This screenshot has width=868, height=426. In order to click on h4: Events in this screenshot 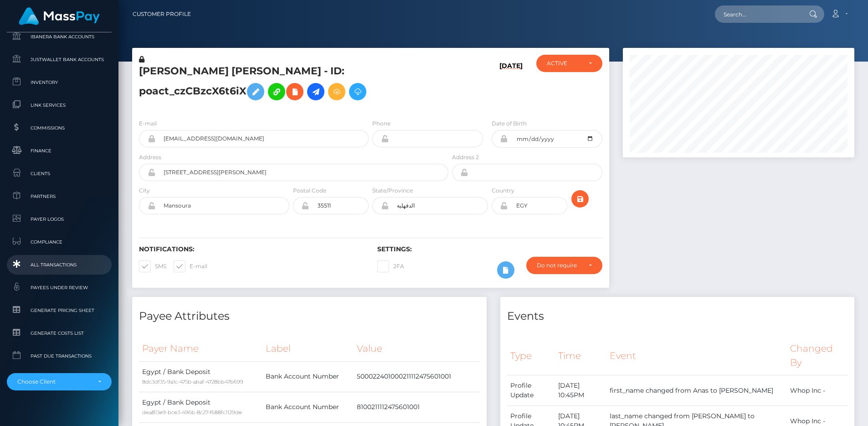, I will do `click(677, 316)`.